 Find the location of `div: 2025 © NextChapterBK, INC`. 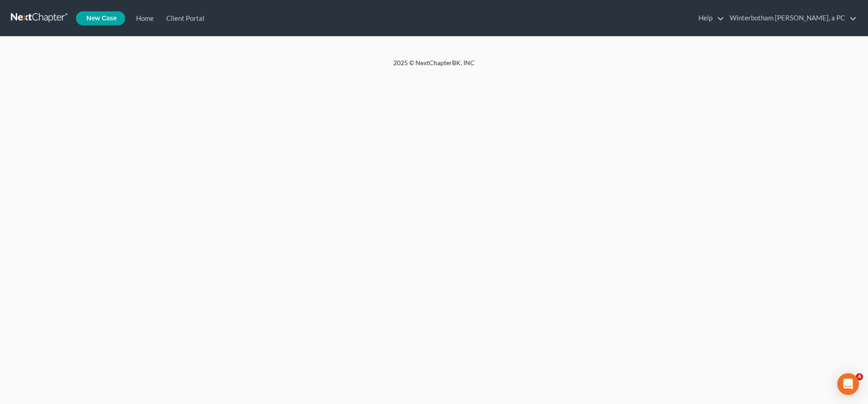

div: 2025 © NextChapterBK, INC is located at coordinates (434, 67).